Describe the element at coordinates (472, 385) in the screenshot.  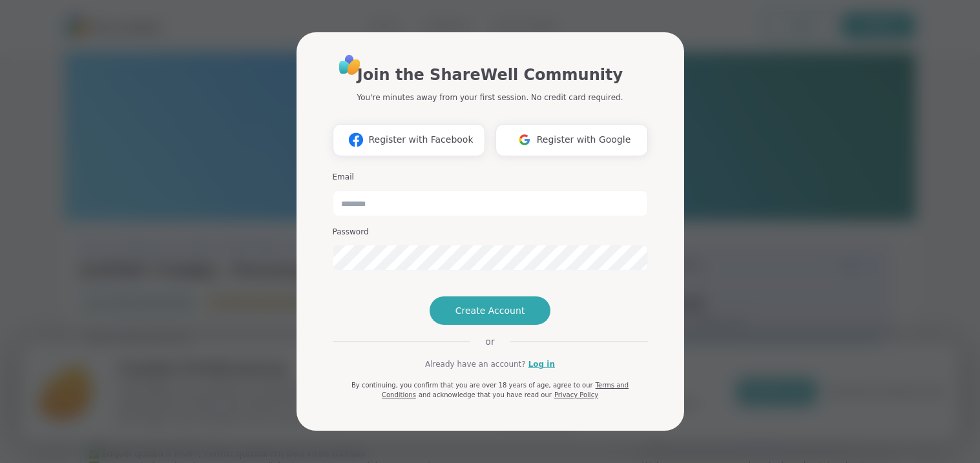
I see `span: By continuing, you confirm that you are over 18 years of age, agree to our` at that location.